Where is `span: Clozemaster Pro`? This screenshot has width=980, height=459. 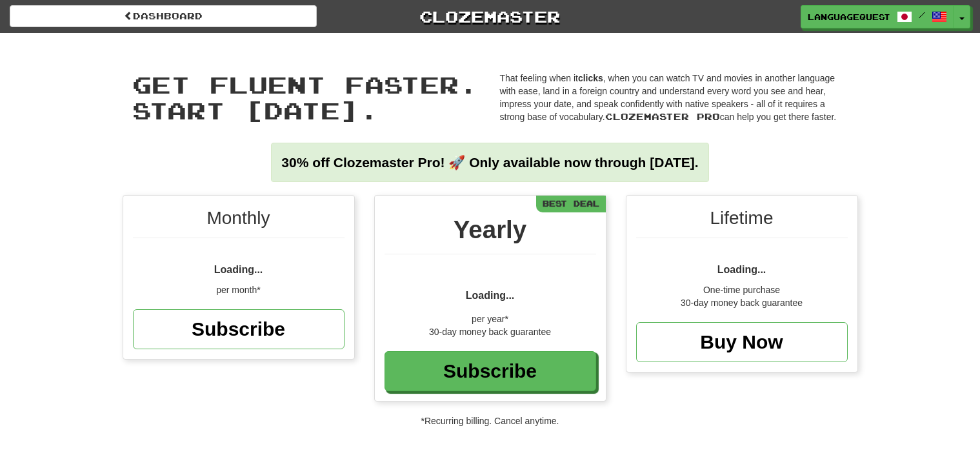
span: Clozemaster Pro is located at coordinates (663, 117).